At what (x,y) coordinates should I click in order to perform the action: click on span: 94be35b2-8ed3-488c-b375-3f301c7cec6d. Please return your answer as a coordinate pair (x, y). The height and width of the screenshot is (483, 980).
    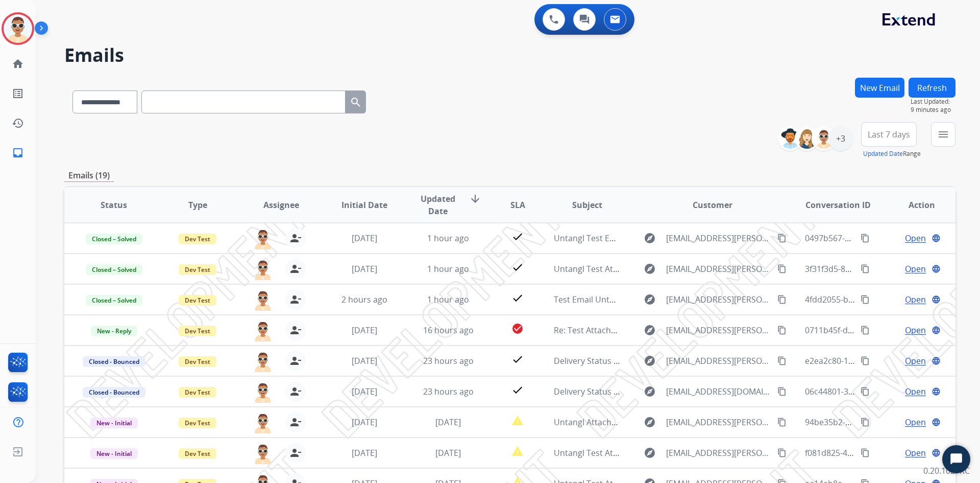
    Looking at the image, I should click on (882, 422).